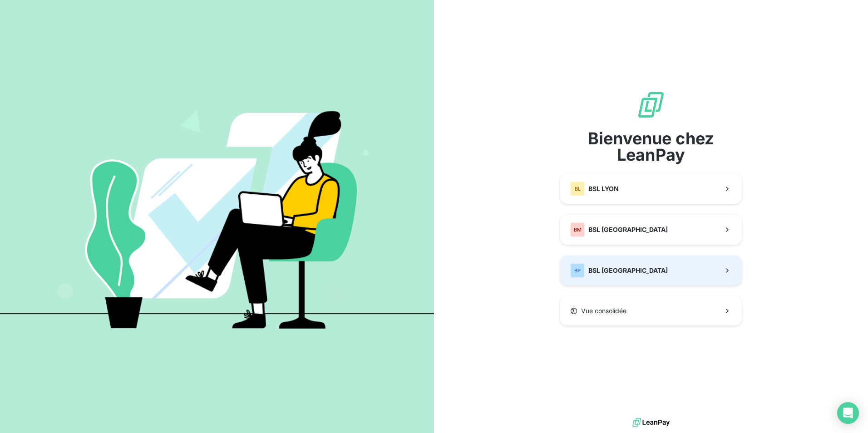  What do you see at coordinates (651, 105) in the screenshot?
I see `img: logo sigle` at bounding box center [651, 105].